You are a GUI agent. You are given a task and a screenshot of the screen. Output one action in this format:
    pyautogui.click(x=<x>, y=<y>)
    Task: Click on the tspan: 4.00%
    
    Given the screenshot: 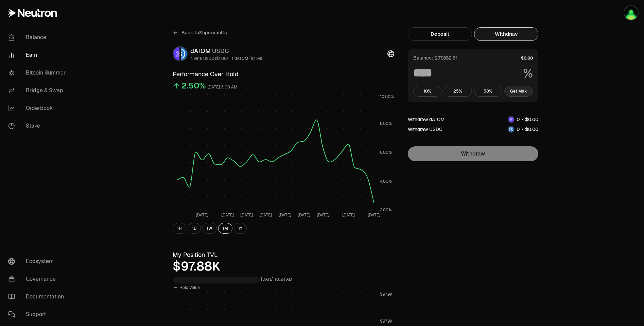 What is the action you would take?
    pyautogui.click(x=385, y=181)
    